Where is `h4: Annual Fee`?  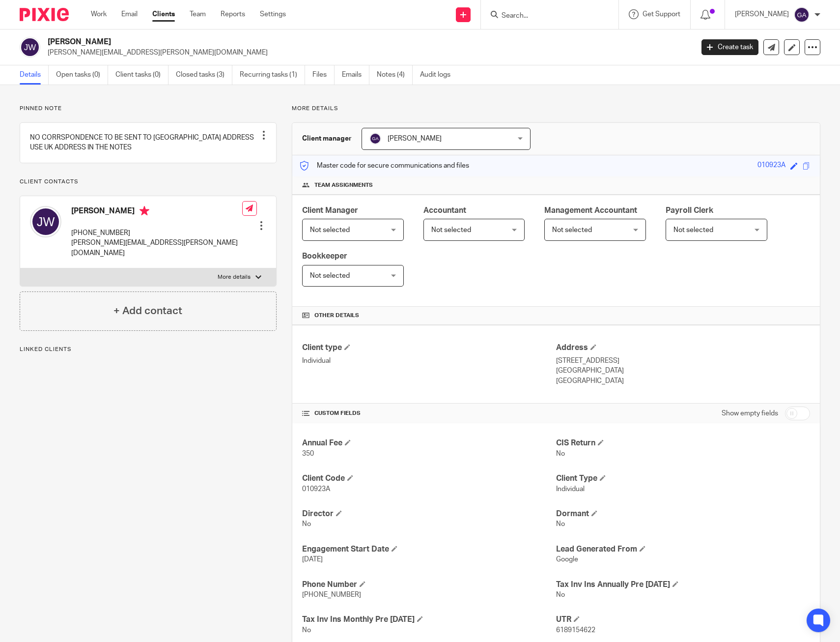 h4: Annual Fee is located at coordinates (429, 442).